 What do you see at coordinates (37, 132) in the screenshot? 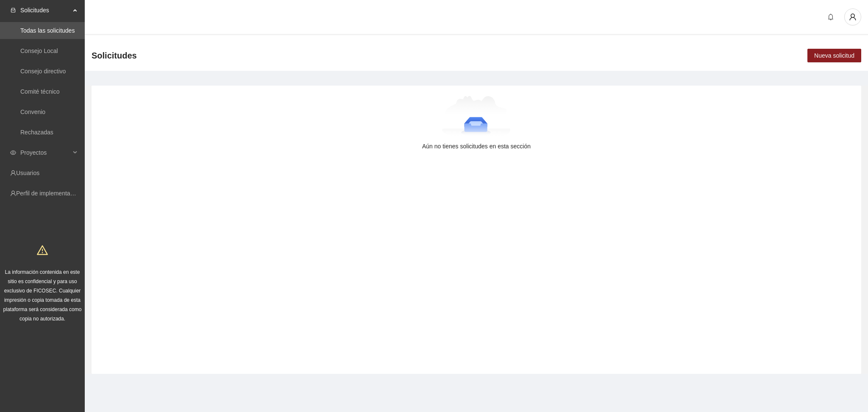
I see `a: Rechazadas` at bounding box center [37, 132].